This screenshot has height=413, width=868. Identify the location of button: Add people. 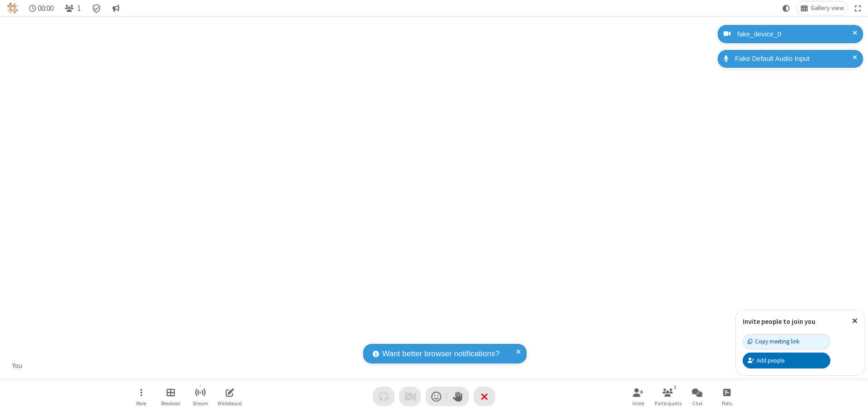
(787, 360).